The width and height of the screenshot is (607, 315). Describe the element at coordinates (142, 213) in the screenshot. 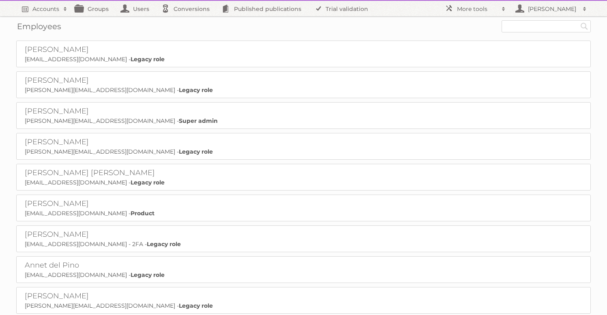

I see `strong: Product` at that location.